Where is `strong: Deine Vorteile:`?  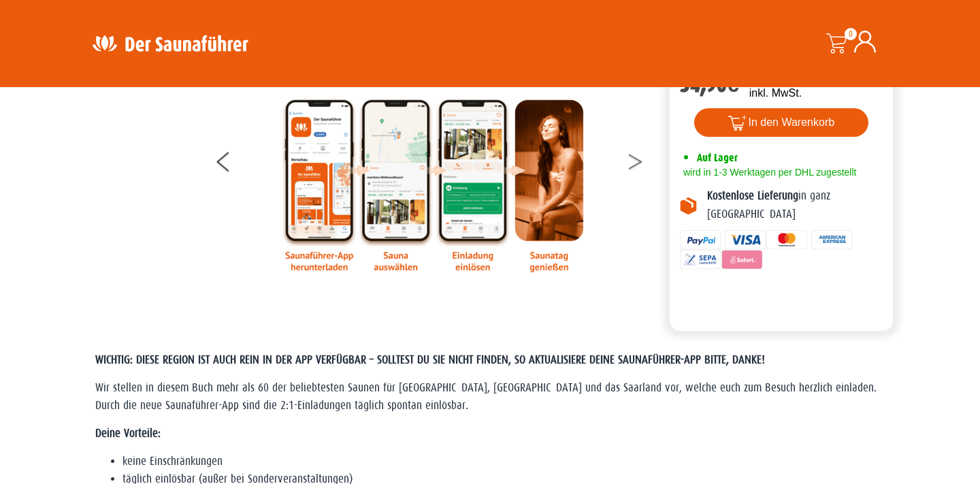 strong: Deine Vorteile: is located at coordinates (128, 432).